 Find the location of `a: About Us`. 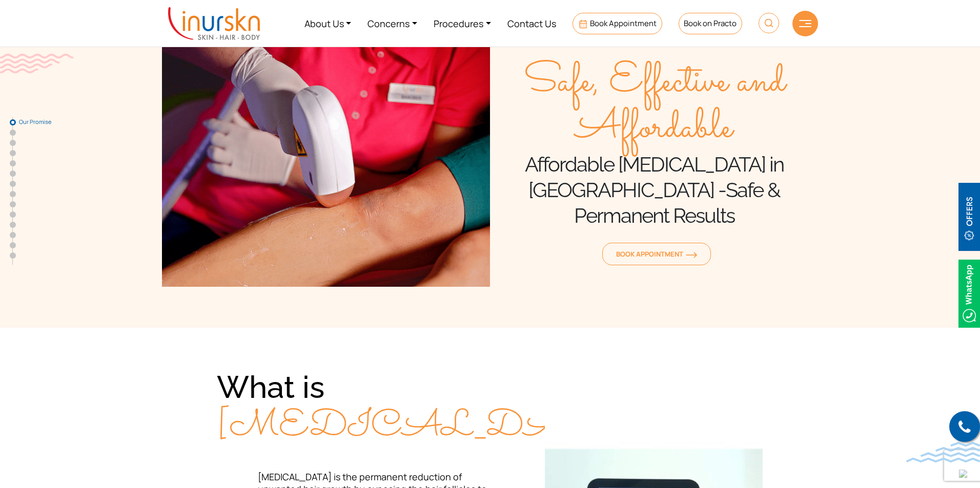

a: About Us is located at coordinates (328, 23).